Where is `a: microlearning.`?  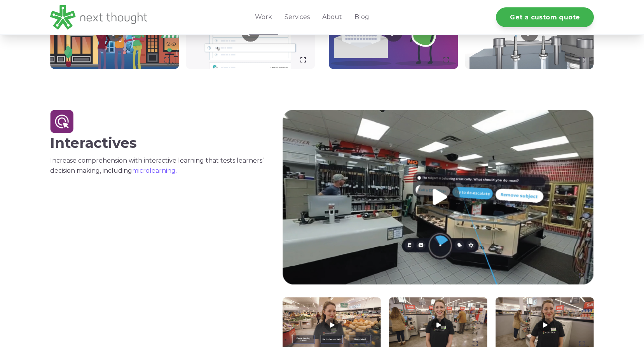
a: microlearning. is located at coordinates (154, 170).